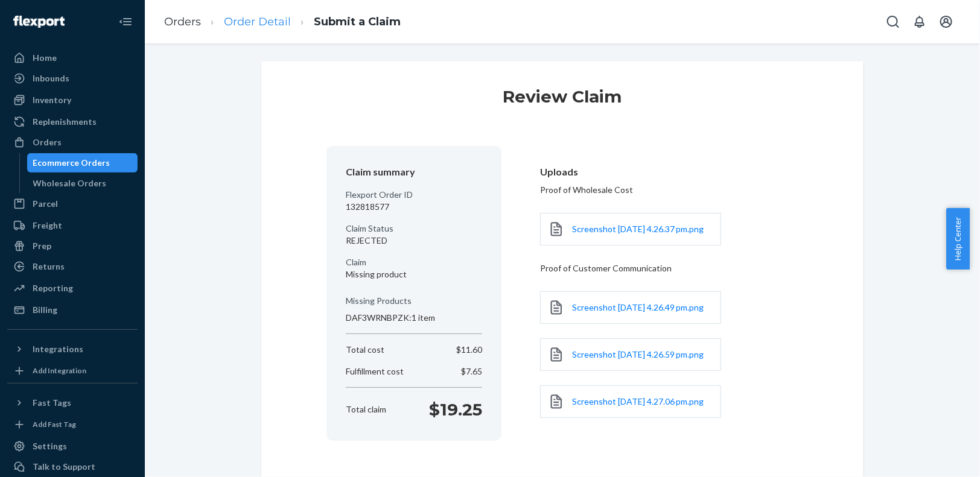 The height and width of the screenshot is (477, 980). What do you see at coordinates (414, 301) in the screenshot?
I see `p: Missing Products` at bounding box center [414, 301].